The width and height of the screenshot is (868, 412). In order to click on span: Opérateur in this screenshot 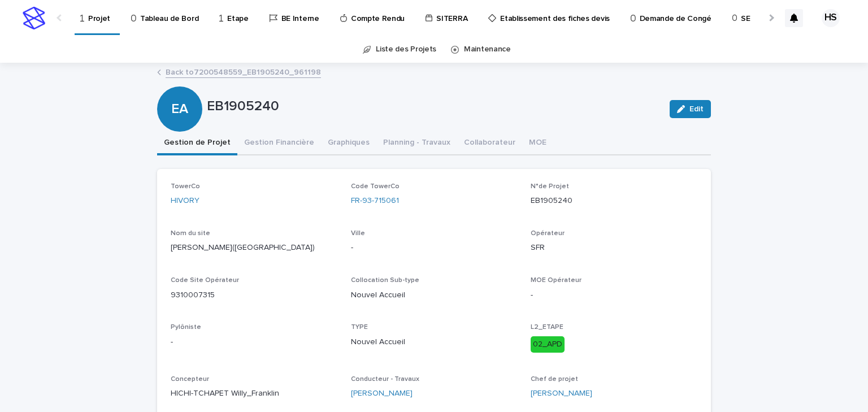, I will do `click(548, 234)`.